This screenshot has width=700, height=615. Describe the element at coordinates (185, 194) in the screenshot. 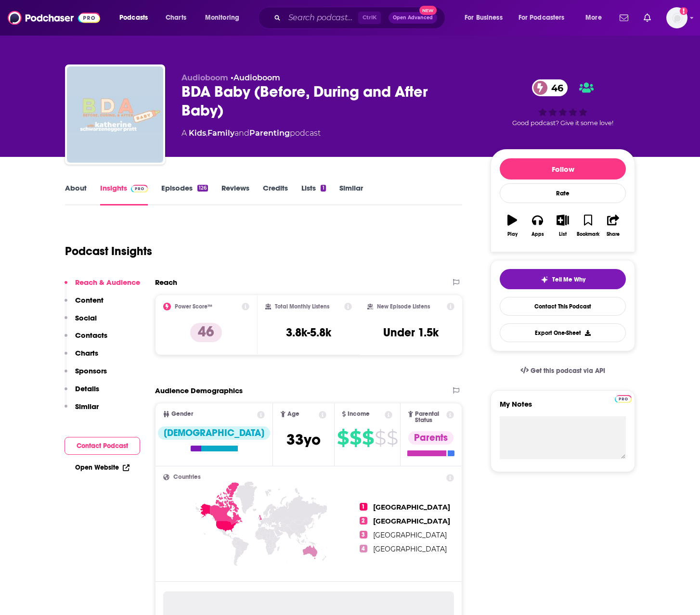

I see `a: Episodes126` at that location.